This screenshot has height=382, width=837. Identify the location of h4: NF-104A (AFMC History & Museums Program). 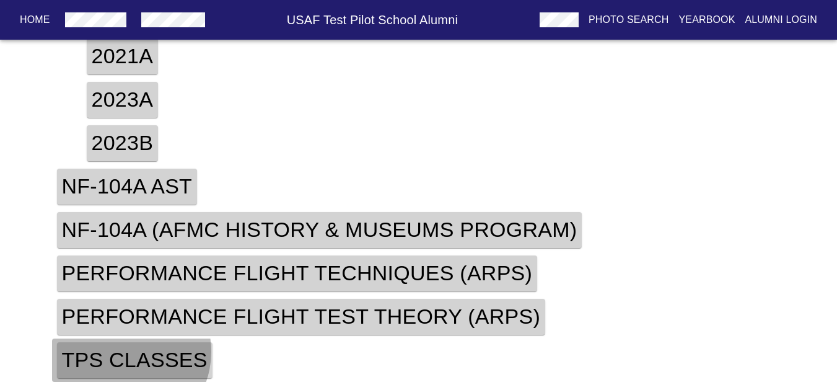
(320, 230).